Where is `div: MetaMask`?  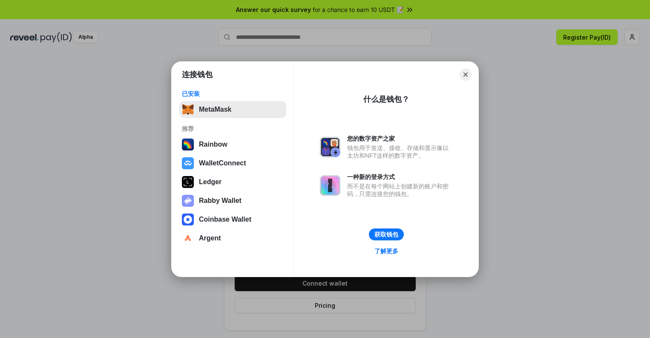
div: MetaMask is located at coordinates (215, 109).